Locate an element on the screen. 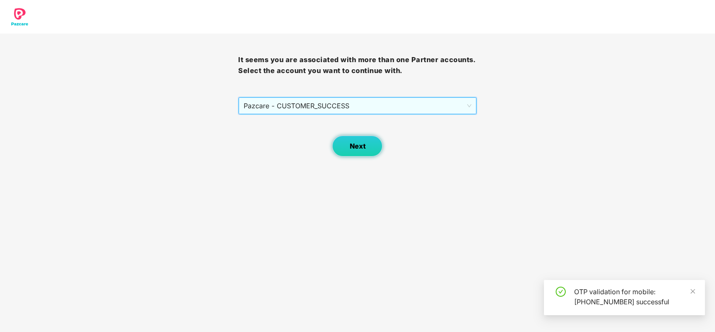  span: Next is located at coordinates (357, 146).